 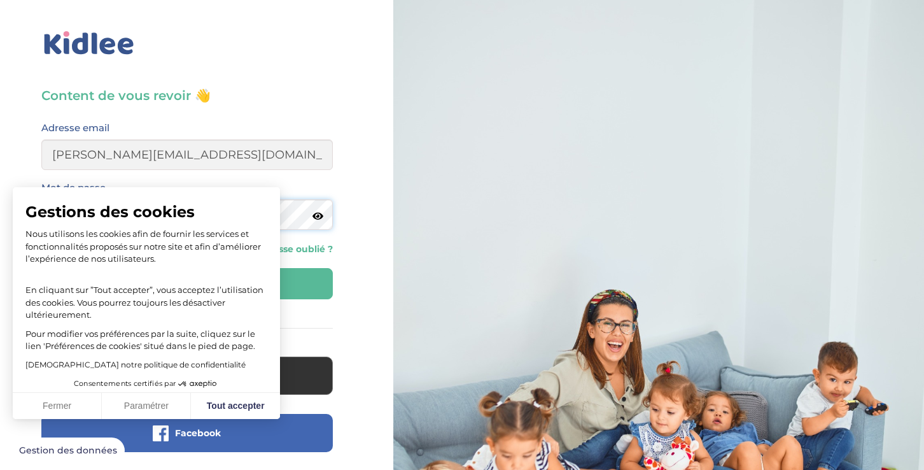 What do you see at coordinates (57, 406) in the screenshot?
I see `button: Fermer` at bounding box center [57, 406].